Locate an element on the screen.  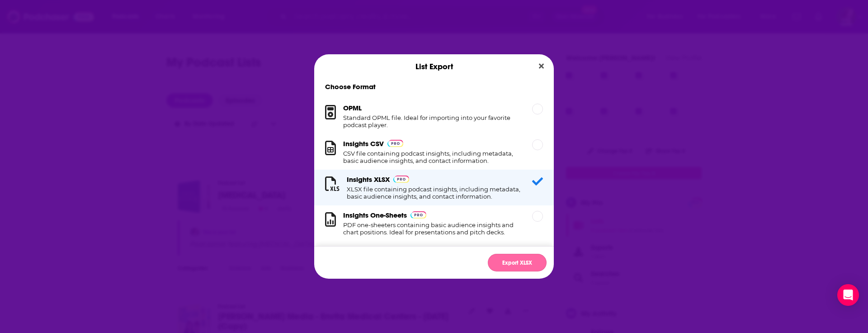
button: Close is located at coordinates (541, 66).